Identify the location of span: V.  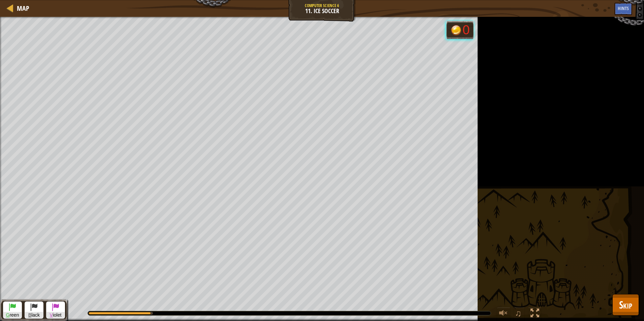
(51, 315).